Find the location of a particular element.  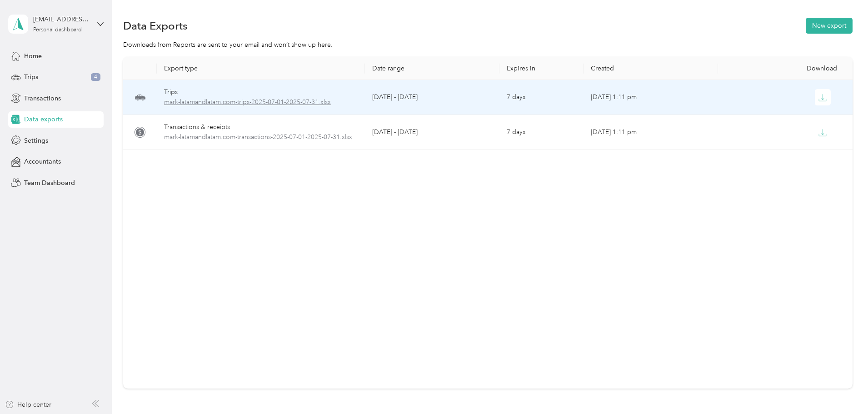

button: Help center is located at coordinates (28, 404).